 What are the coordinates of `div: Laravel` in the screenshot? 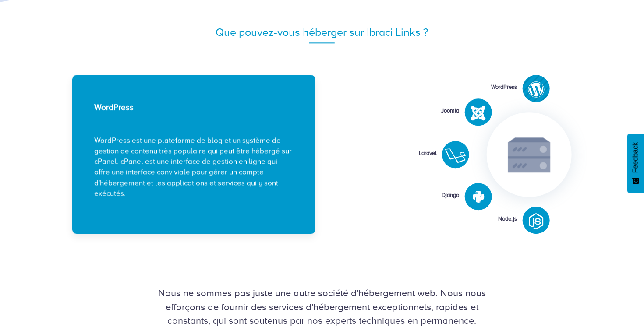 It's located at (403, 153).